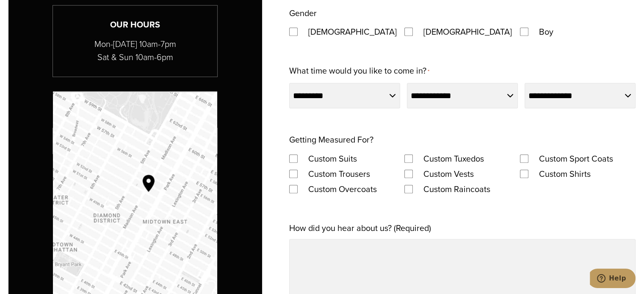  Describe the element at coordinates (565, 174) in the screenshot. I see `label: Custom Shirts` at that location.